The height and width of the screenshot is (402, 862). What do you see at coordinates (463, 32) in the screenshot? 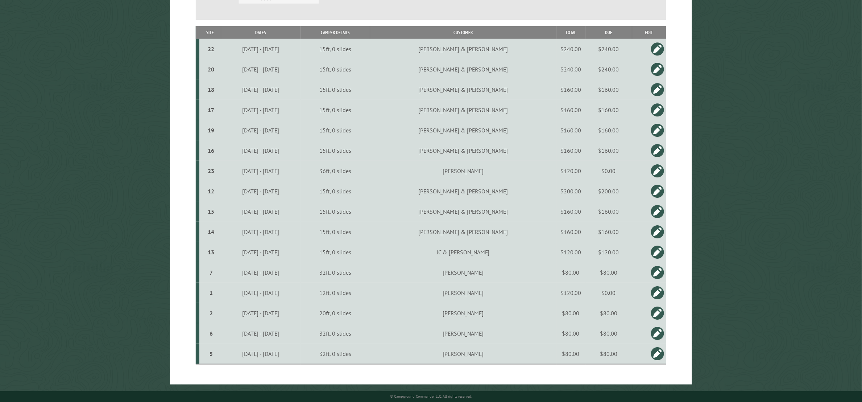
I see `th: Customer` at bounding box center [463, 32].